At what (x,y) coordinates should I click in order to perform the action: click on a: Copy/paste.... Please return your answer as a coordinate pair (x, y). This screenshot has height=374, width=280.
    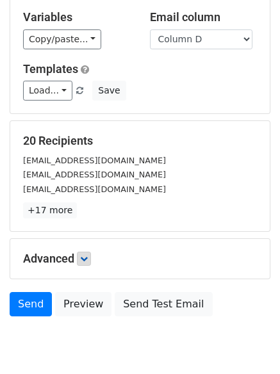
    Looking at the image, I should click on (62, 39).